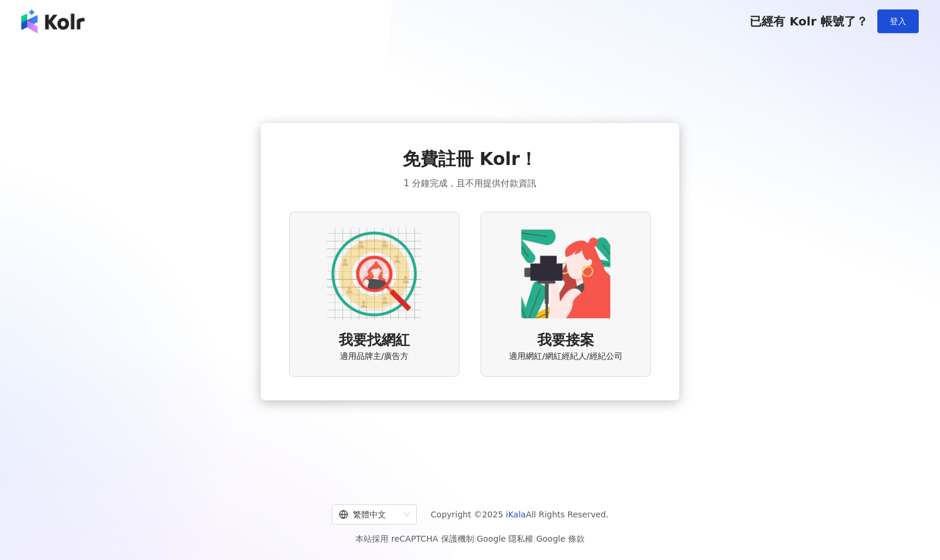 This screenshot has height=560, width=940. I want to click on span: 已經有 Kolr 帳號了？, so click(809, 21).